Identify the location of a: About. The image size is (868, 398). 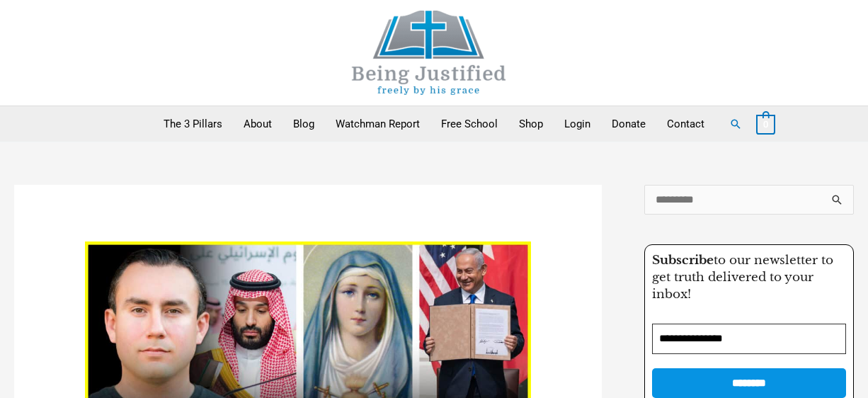
(258, 124).